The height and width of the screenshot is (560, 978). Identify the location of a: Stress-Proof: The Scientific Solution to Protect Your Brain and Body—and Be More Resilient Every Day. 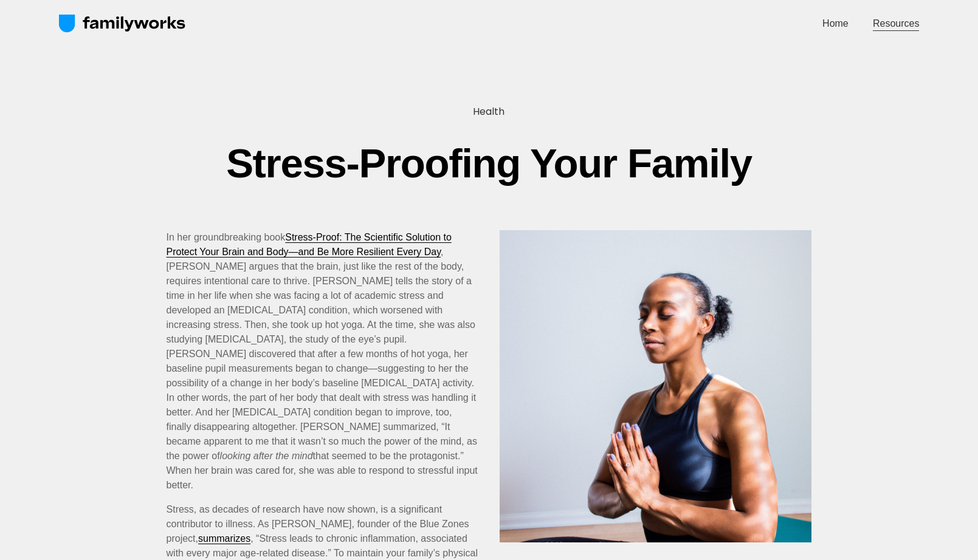
(309, 244).